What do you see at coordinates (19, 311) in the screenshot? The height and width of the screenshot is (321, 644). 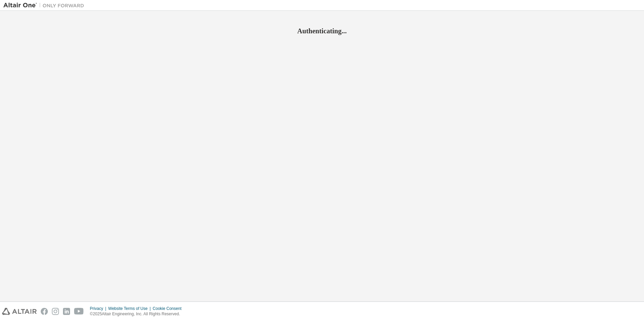 I see `img: altair_logo.svg` at bounding box center [19, 311].